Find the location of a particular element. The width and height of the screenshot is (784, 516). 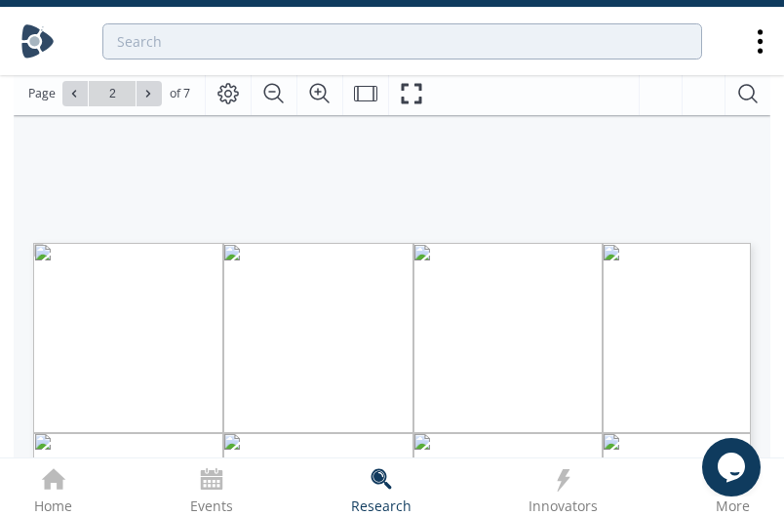

input: Advanced Search is located at coordinates (402, 41).